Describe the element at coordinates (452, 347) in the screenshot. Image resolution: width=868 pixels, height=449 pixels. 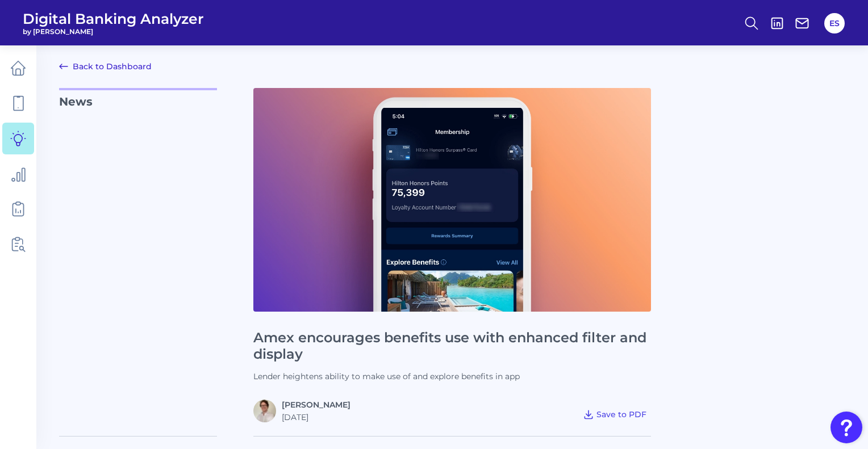
I see `h1: Amex encourages benefits use with enhanced filter and display` at that location.